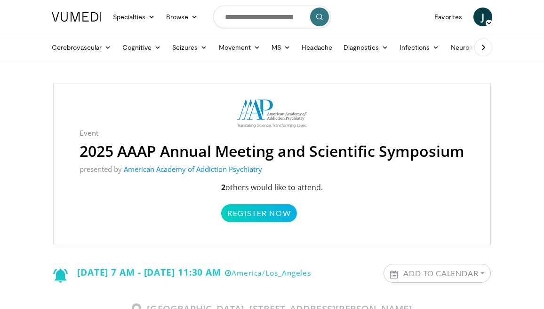  I want to click on a: Diagnostics, so click(365, 47).